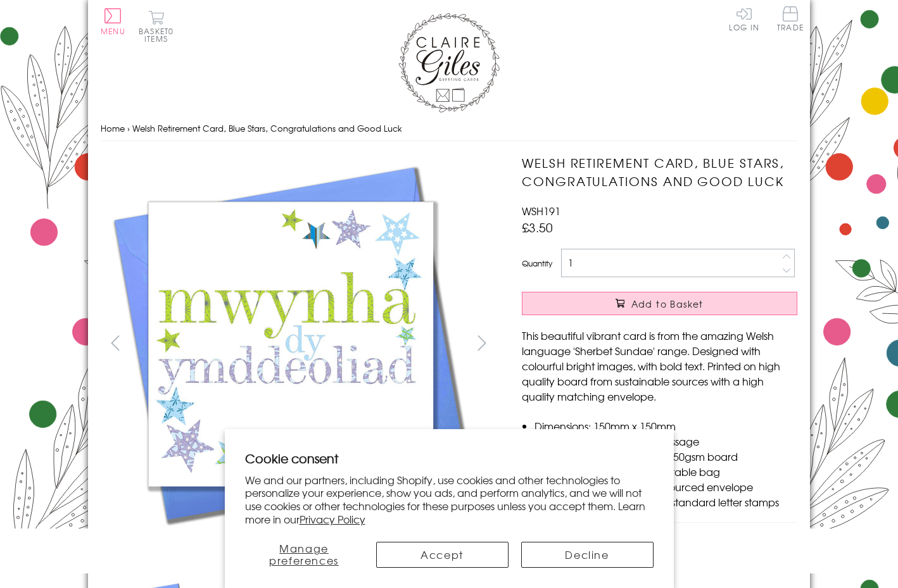  Describe the element at coordinates (744, 18) in the screenshot. I see `a: Log In` at that location.